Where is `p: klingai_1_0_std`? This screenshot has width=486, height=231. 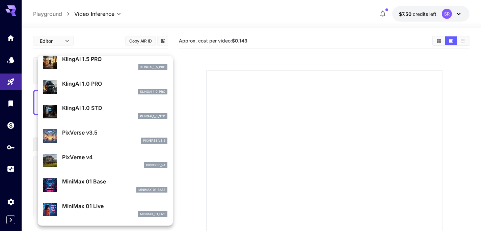
p: klingai_1_0_std is located at coordinates (153, 116).